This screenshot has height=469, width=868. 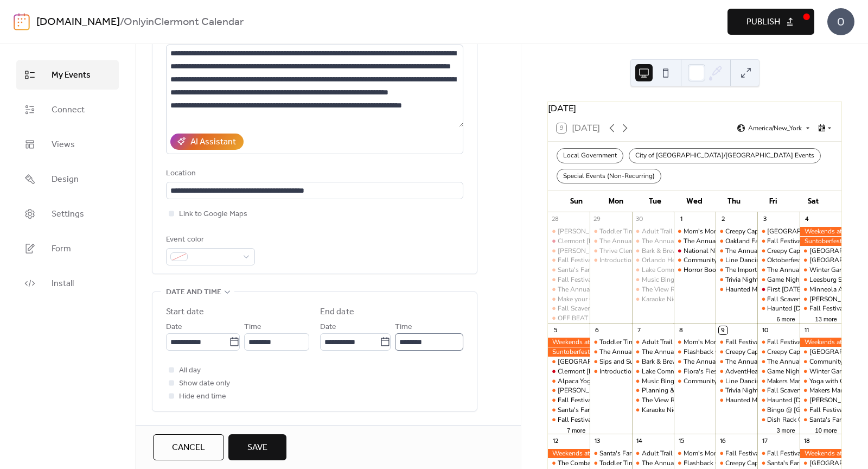 I want to click on div: 13, so click(x=597, y=441).